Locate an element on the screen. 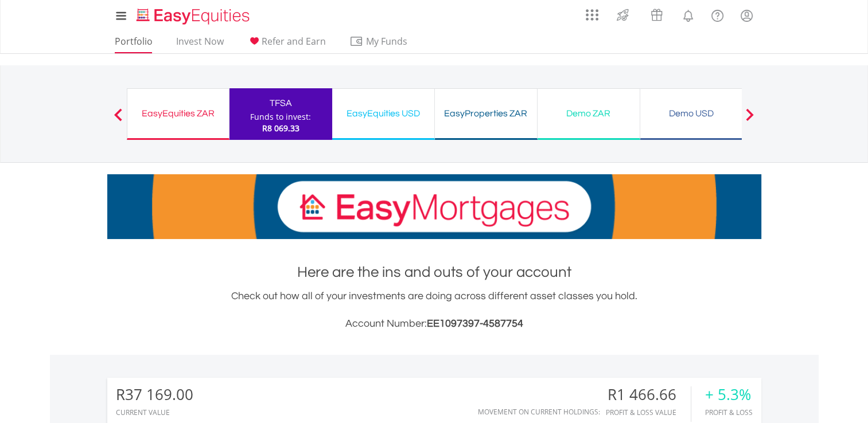  img: EasyEquities_Logo.png is located at coordinates (194, 16).